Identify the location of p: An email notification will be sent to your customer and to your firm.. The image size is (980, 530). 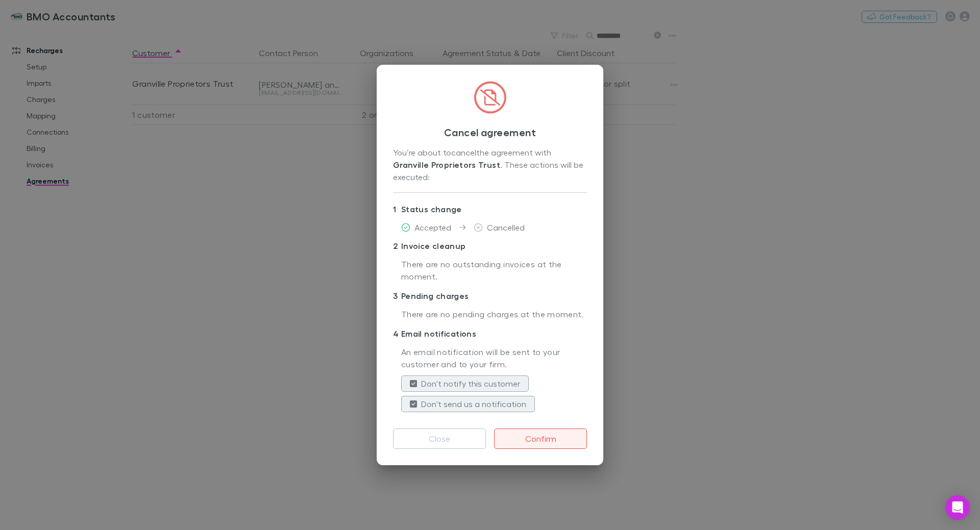
(494, 358).